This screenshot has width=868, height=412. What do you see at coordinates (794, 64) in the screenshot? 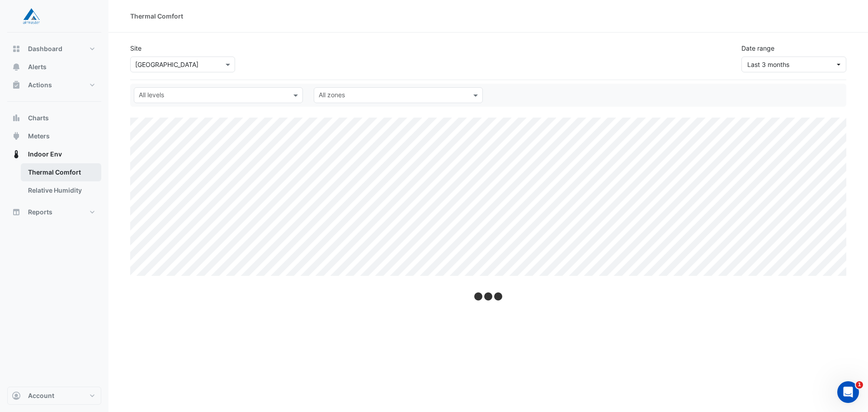
I see `button: Last 3 months` at bounding box center [794, 64].